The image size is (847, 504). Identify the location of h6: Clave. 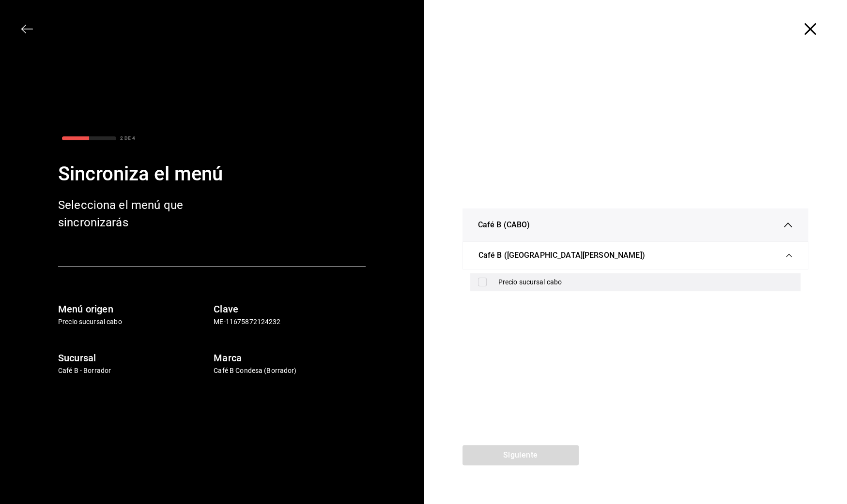
(289, 310).